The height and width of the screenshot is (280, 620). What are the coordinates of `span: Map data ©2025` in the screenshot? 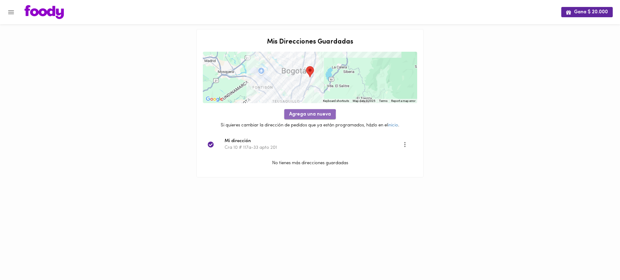 It's located at (364, 101).